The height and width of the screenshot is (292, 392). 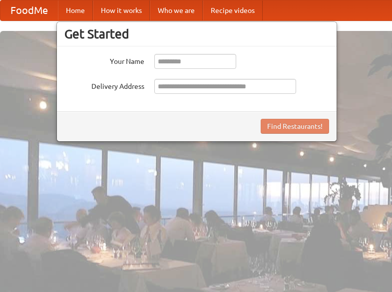 I want to click on h3: Get Started, so click(x=197, y=34).